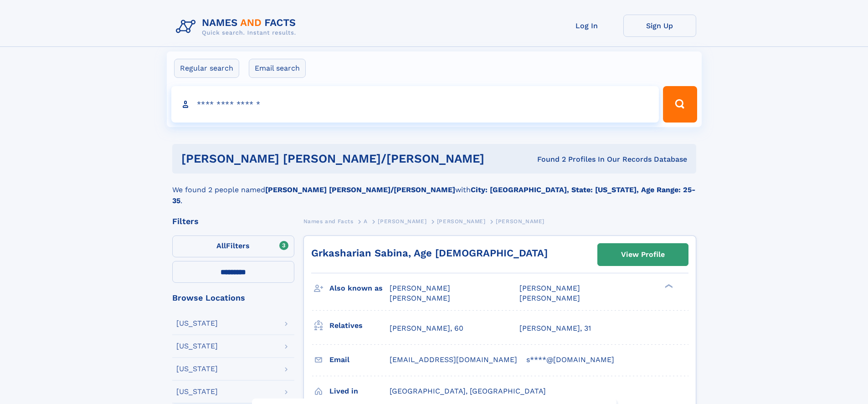  What do you see at coordinates (415, 104) in the screenshot?
I see `input: search input` at bounding box center [415, 104].